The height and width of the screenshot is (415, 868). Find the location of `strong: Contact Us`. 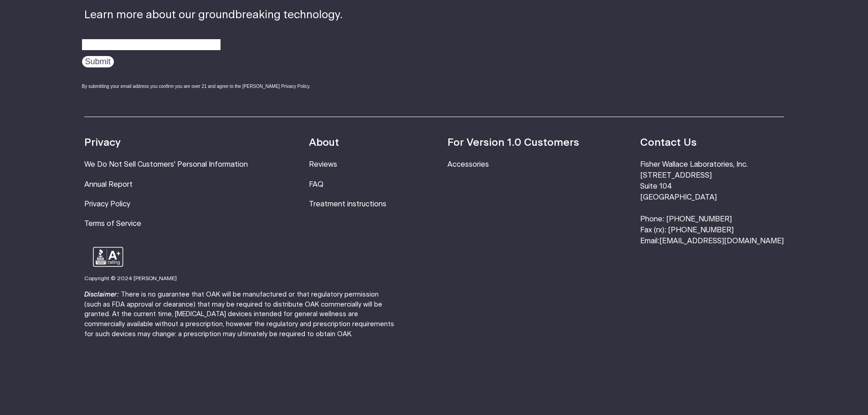

strong: Contact Us is located at coordinates (668, 143).